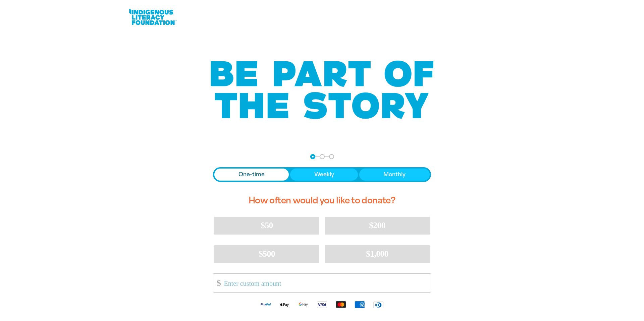 The height and width of the screenshot is (321, 644). Describe the element at coordinates (265, 304) in the screenshot. I see `img: Paypal logo` at that location.